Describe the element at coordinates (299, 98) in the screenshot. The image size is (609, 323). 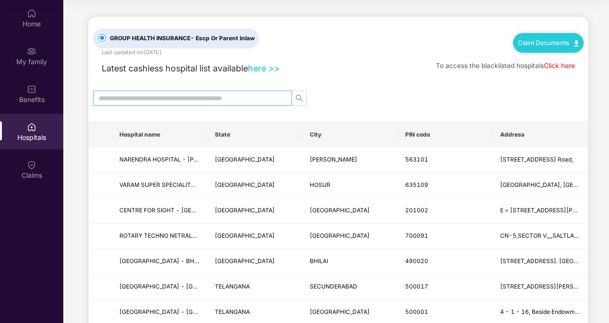
I see `span: search` at that location.